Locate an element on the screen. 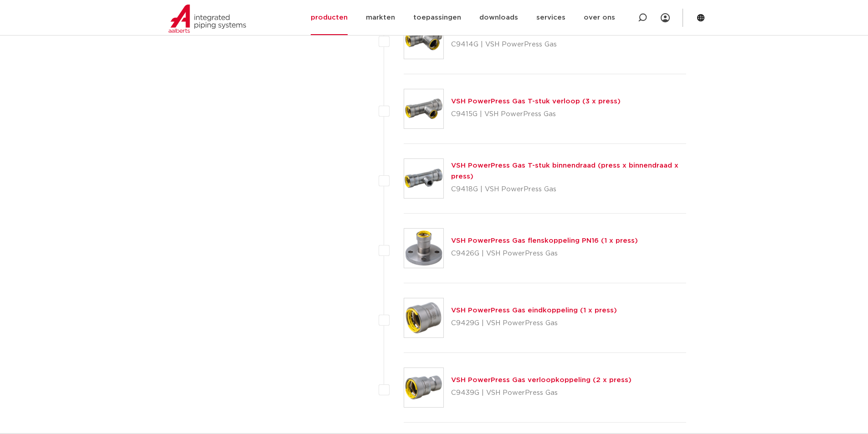 Image resolution: width=868 pixels, height=434 pixels. p: C9429G | VSH PowerPress Gas is located at coordinates (534, 323).